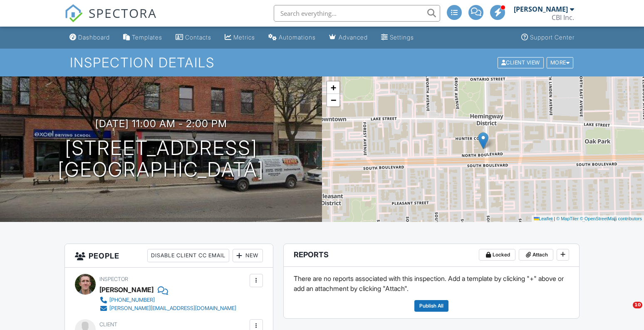  What do you see at coordinates (521, 62) in the screenshot?
I see `a: Client View` at bounding box center [521, 62].